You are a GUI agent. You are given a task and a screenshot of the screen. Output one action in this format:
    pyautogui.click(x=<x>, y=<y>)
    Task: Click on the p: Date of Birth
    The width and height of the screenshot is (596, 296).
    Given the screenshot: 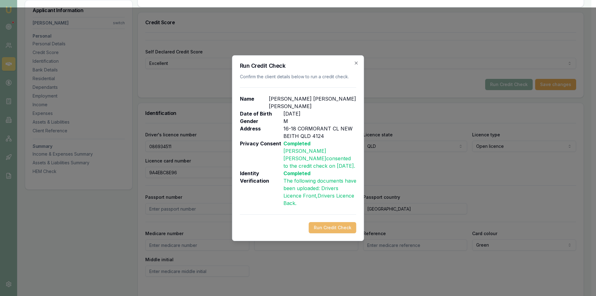 What is the action you would take?
    pyautogui.click(x=262, y=114)
    